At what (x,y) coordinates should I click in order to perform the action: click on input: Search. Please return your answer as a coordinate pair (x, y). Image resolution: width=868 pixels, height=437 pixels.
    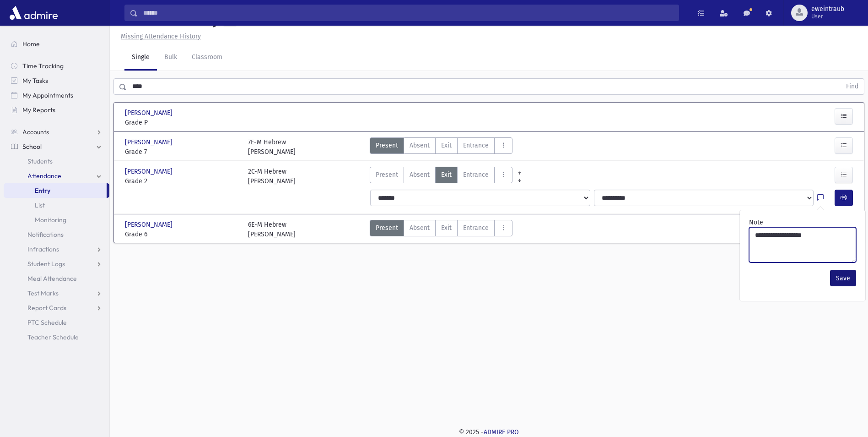
    Looking at the image, I should click on (408, 12).